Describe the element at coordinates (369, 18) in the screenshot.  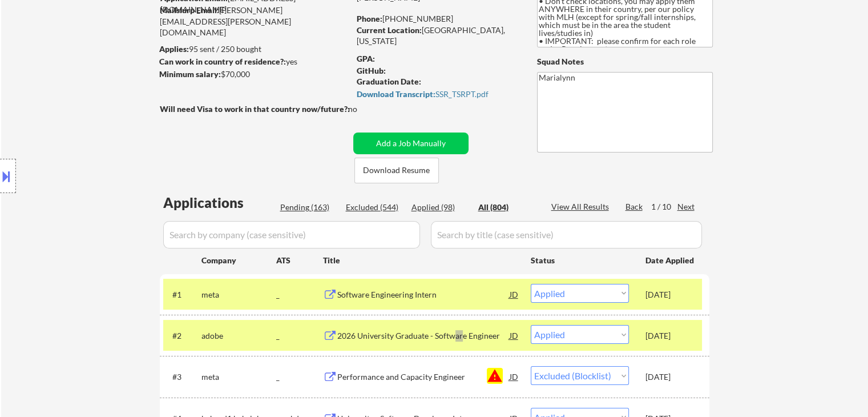
I see `strong: Phone:` at that location.